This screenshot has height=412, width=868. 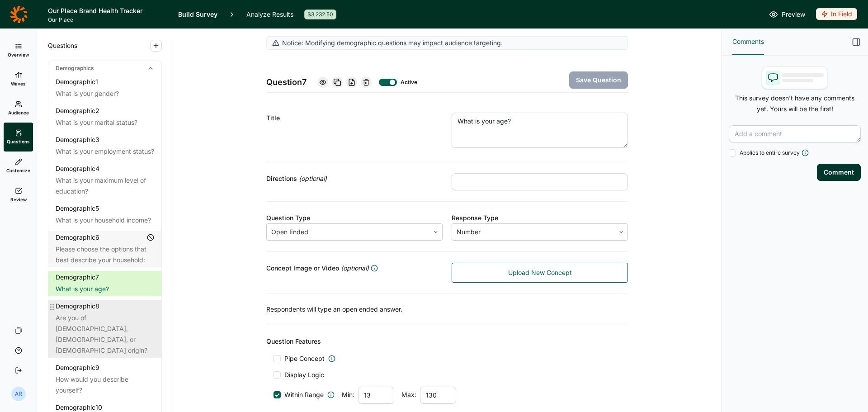 What do you see at coordinates (18, 79) in the screenshot?
I see `a: Waves` at bounding box center [18, 79].